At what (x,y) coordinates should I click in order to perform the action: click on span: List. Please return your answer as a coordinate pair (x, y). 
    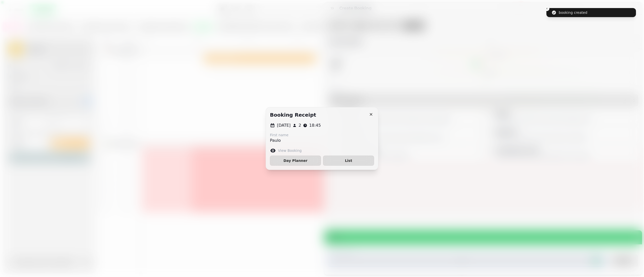
    Looking at the image, I should click on (348, 160).